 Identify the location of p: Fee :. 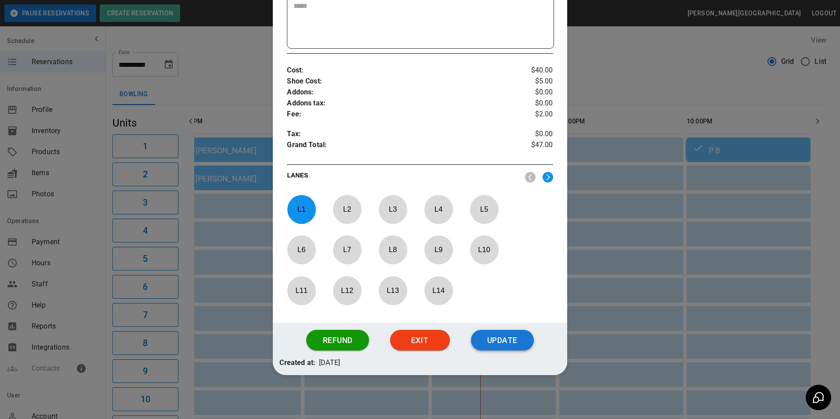
(398, 114).